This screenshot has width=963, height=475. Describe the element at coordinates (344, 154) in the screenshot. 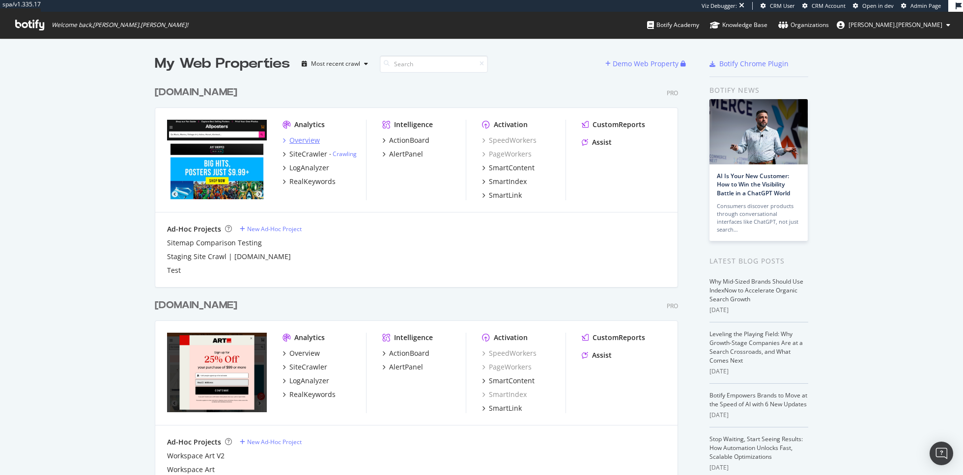

I see `a: Crawling` at that location.